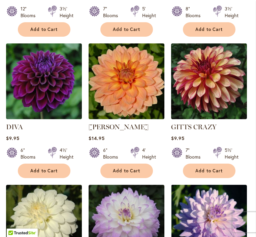 The height and width of the screenshot is (237, 256). Describe the element at coordinates (149, 12) in the screenshot. I see `div: 5' Height` at that location.